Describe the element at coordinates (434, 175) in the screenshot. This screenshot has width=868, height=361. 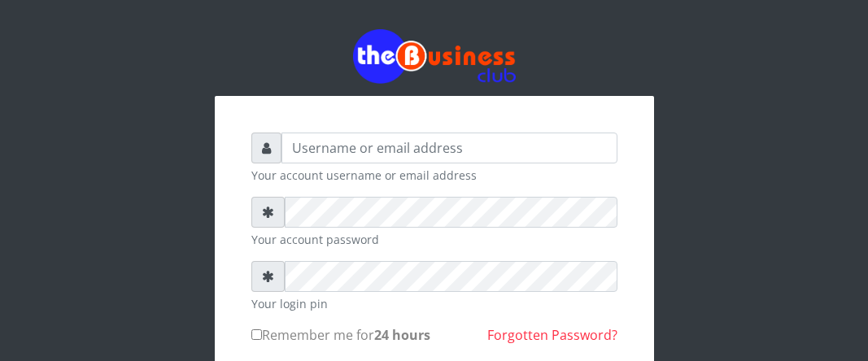
I see `small: Your account username or email address` at that location.